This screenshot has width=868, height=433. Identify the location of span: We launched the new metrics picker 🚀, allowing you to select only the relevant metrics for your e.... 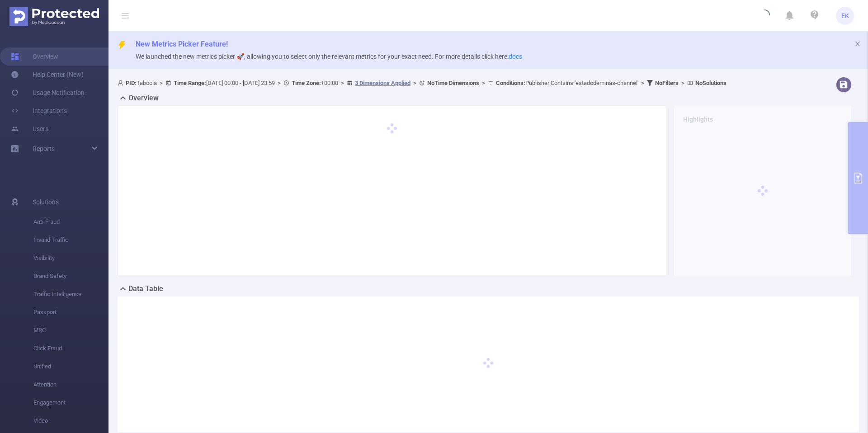
(328, 56).